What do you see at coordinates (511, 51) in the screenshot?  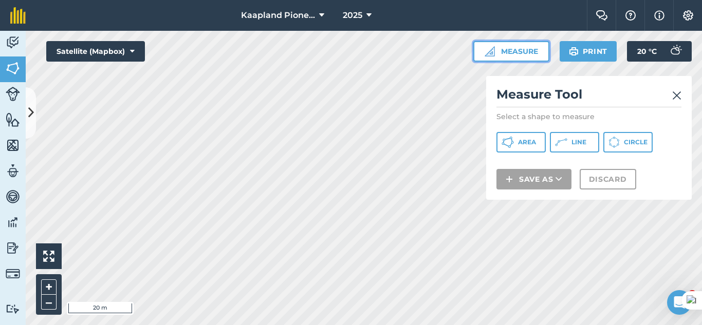 I see `button: Measure` at bounding box center [511, 51].